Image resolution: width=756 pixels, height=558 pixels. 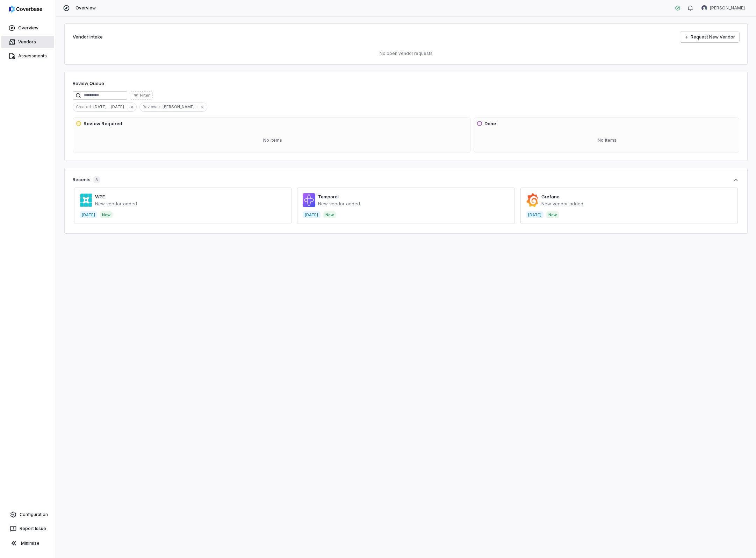 What do you see at coordinates (490, 124) in the screenshot?
I see `h3: Done` at bounding box center [490, 124].